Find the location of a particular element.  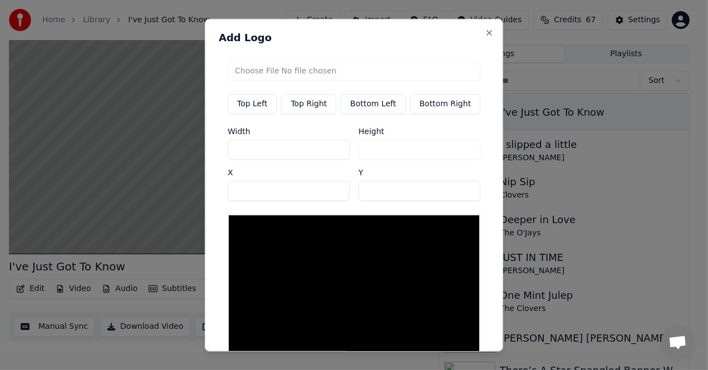

button: Bottom Left is located at coordinates (373, 103).